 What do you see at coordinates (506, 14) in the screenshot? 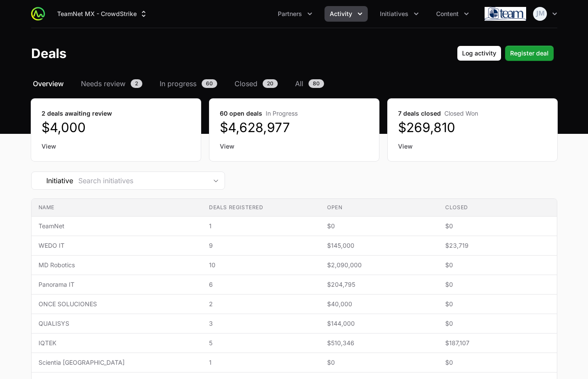
I see `img: TeamNet MX` at bounding box center [506, 14].